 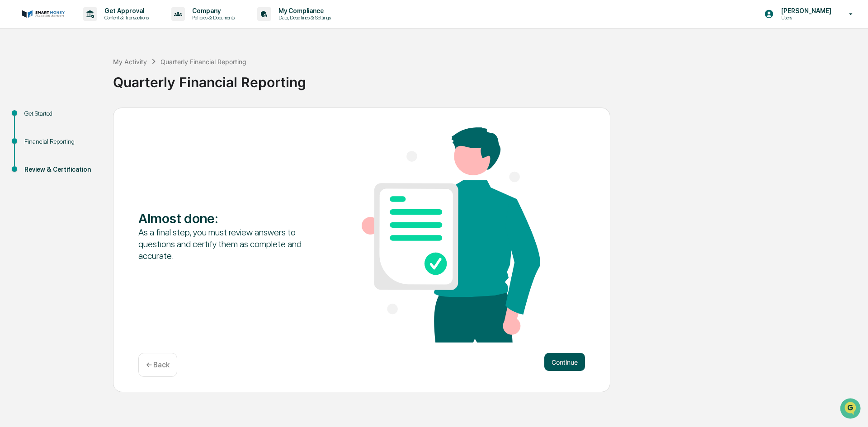 What do you see at coordinates (72, 82) in the screenshot?
I see `div: We're available if you need us!` at bounding box center [72, 82].